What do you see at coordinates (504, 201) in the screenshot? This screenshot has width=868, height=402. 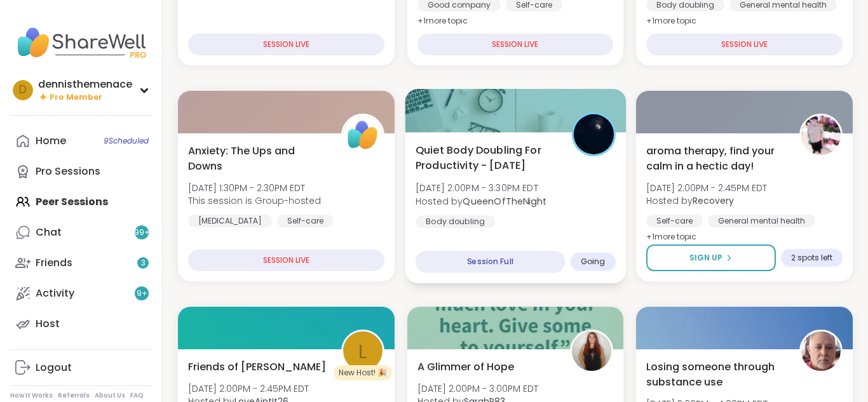 I see `b: QueenOfTheNight` at bounding box center [504, 201].